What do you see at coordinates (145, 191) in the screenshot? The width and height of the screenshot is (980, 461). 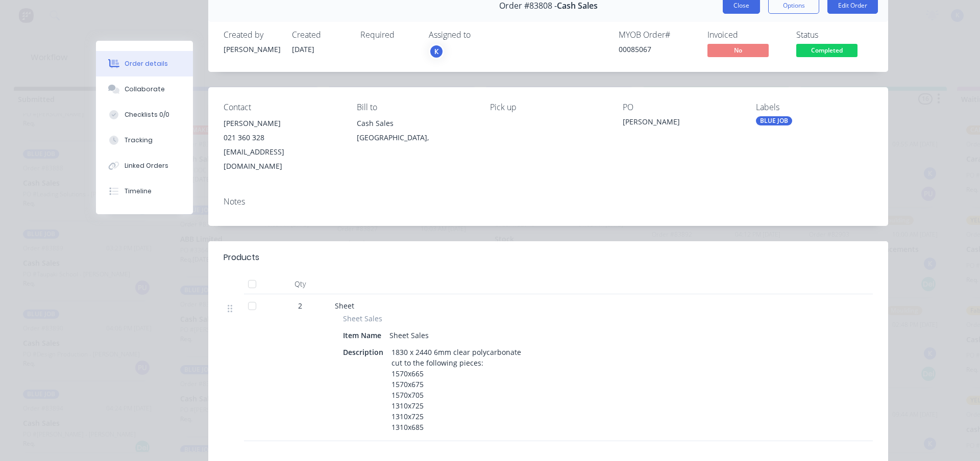 I see `button: Timeline` at bounding box center [145, 191].